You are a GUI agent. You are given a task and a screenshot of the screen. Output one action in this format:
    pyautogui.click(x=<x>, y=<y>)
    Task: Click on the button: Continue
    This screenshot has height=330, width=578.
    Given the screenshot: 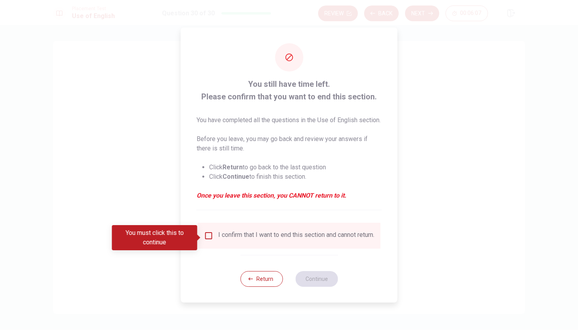 What is the action you would take?
    pyautogui.click(x=317, y=279)
    